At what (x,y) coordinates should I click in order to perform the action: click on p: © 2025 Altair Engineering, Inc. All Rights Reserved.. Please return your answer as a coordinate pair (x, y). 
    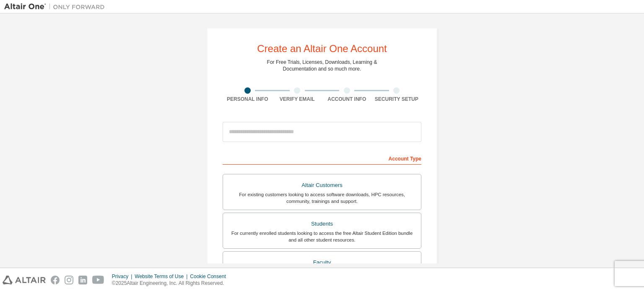
    Looking at the image, I should click on (172, 283).